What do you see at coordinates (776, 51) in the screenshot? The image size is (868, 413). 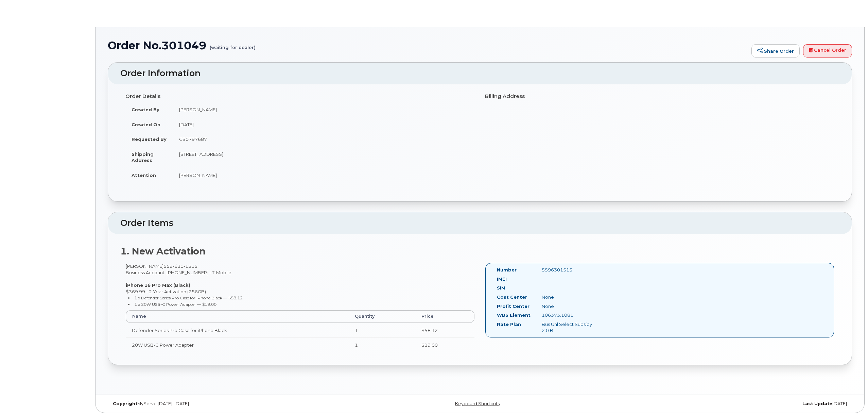 I see `a: Share Order` at bounding box center [776, 51].